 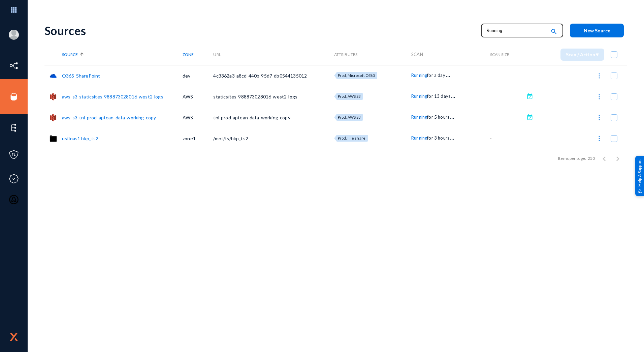 What do you see at coordinates (122, 54) in the screenshot?
I see `div: Source` at bounding box center [122, 54].